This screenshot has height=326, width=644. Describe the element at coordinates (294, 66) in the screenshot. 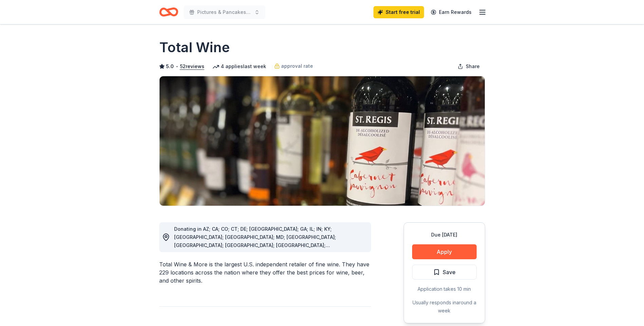

I see `a: approval rate` at that location.